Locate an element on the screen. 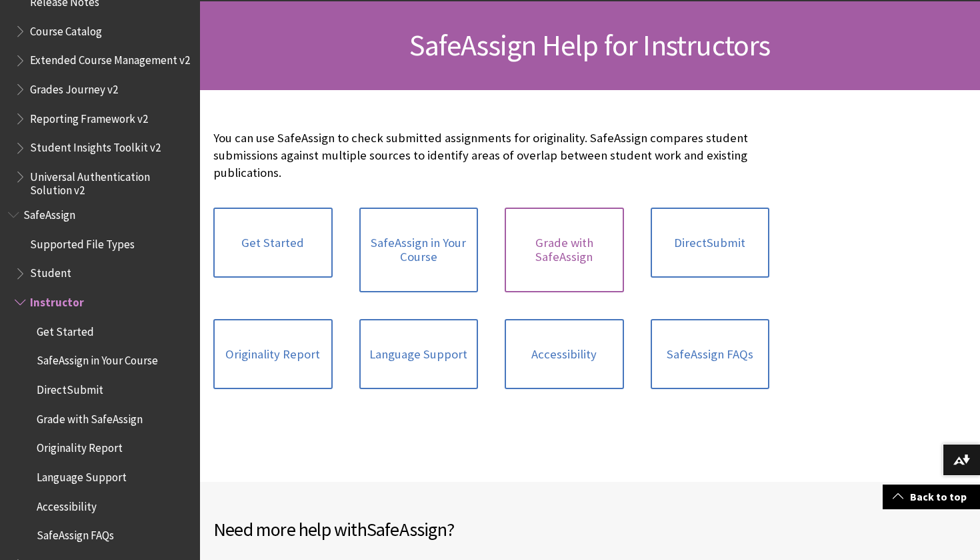  span: Extended Course Management v2 is located at coordinates (110, 58).